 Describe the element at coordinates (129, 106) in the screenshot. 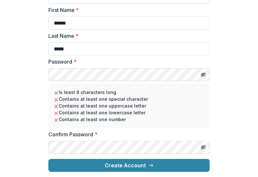

I see `li: Contains at least one uppercase letter` at that location.